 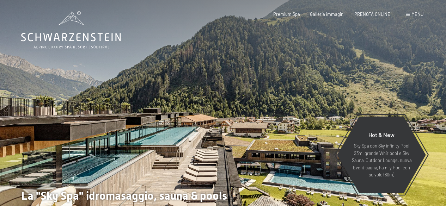 I want to click on span: Menu, so click(x=418, y=14).